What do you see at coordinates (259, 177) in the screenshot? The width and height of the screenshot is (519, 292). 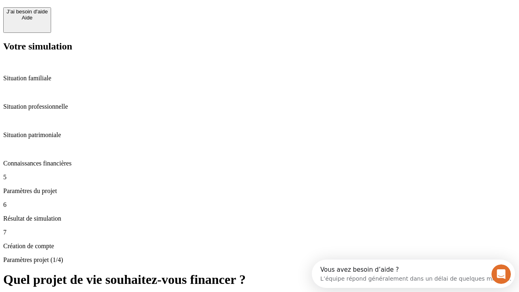 I see `p: 5` at bounding box center [259, 177].